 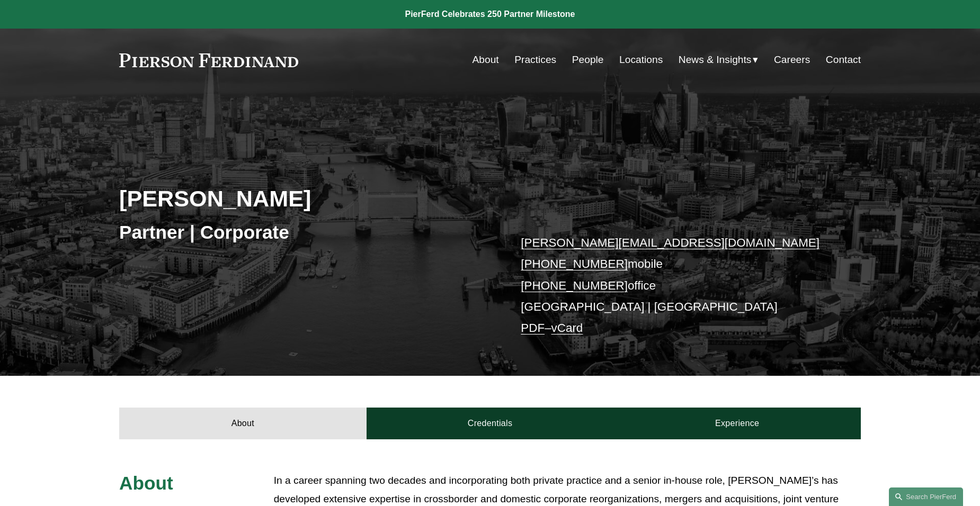 What do you see at coordinates (926, 496) in the screenshot?
I see `a: Search this site` at bounding box center [926, 496].